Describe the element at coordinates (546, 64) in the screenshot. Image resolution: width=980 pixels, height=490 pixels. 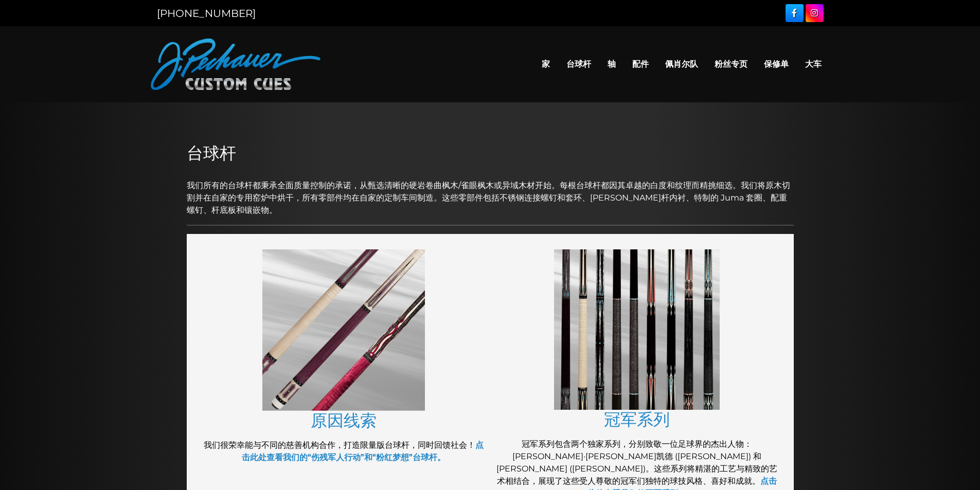
I see `font: 家` at that location.